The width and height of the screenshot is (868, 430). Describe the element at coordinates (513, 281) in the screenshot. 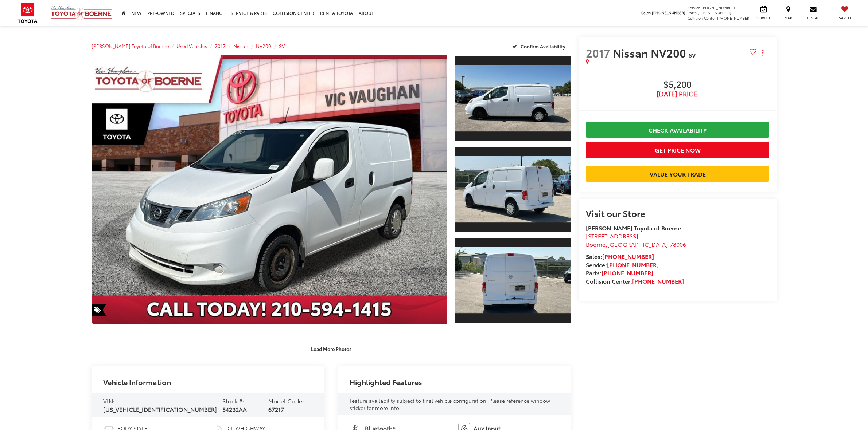

I see `a: Expand Photo 3` at that location.